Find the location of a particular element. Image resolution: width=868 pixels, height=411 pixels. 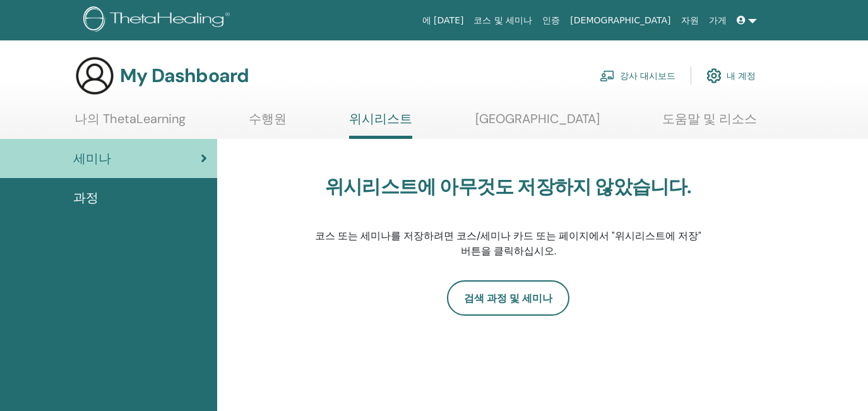

p: 코스 또는 세미나를 저장하려면 코스/세미나 카드 또는 페이지에서 "위시리스트에 저장" 버튼을 클릭하십시오. is located at coordinates (508, 244).